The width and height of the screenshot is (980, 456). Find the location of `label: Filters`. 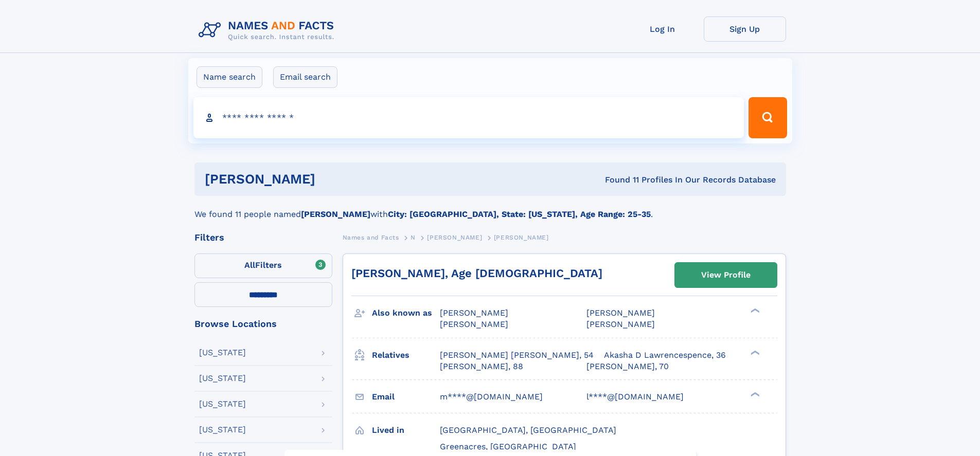

label: Filters is located at coordinates (263, 266).